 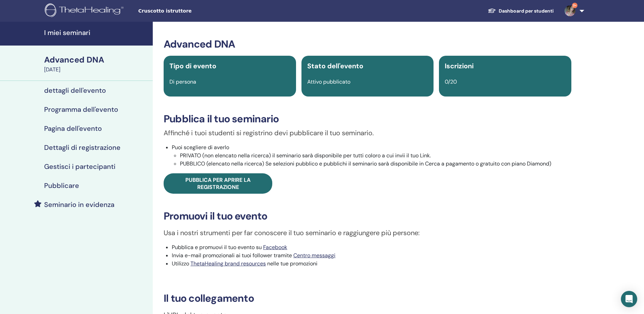 I want to click on li: Invia e-mail promozionali ai tuoi follower tramite, so click(x=371, y=255).